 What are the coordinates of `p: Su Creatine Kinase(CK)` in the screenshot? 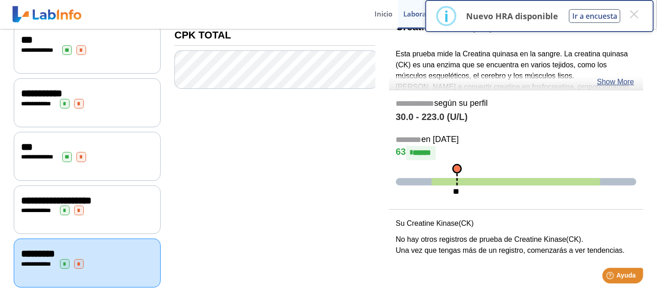 It's located at (516, 223).